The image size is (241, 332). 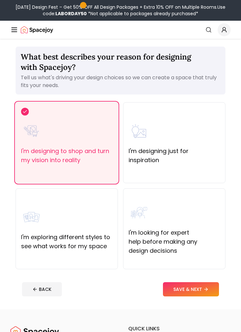 What do you see at coordinates (42, 289) in the screenshot?
I see `button: BACK` at bounding box center [42, 289].